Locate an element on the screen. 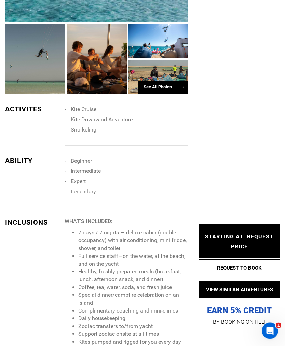 This screenshot has height=346, width=285. li: Support zodiac onsite at all times is located at coordinates (133, 334).